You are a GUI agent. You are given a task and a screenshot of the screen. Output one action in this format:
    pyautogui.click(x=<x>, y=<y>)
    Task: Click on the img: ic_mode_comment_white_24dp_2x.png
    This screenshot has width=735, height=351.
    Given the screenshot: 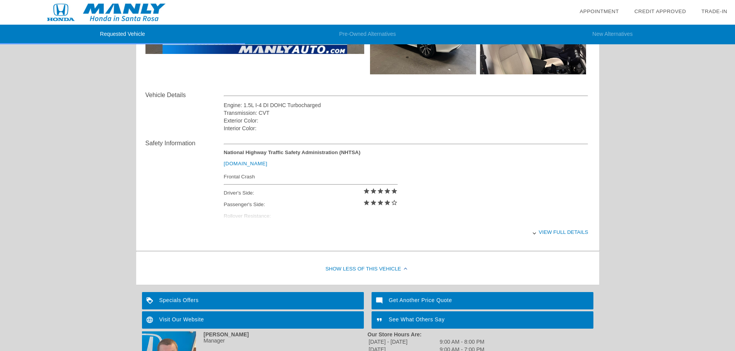 What is the action you would take?
    pyautogui.click(x=380, y=301)
    